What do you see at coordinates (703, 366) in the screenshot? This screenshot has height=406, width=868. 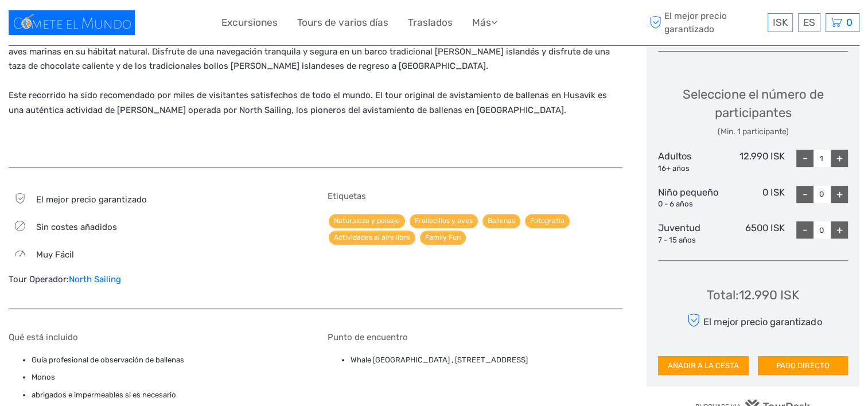 I see `button: AÑADIR A LA CESTA` at bounding box center [703, 366].